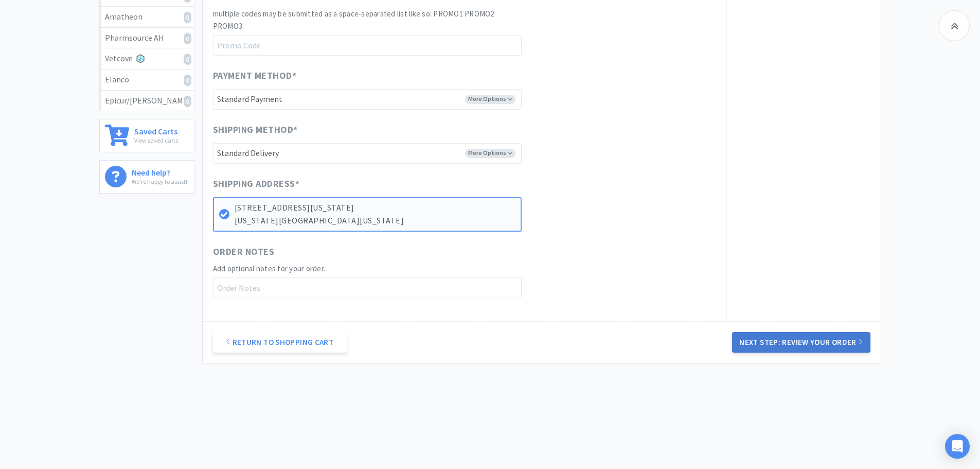 Image resolution: width=980 pixels, height=469 pixels. I want to click on div: Open Intercom Messenger, so click(957, 446).